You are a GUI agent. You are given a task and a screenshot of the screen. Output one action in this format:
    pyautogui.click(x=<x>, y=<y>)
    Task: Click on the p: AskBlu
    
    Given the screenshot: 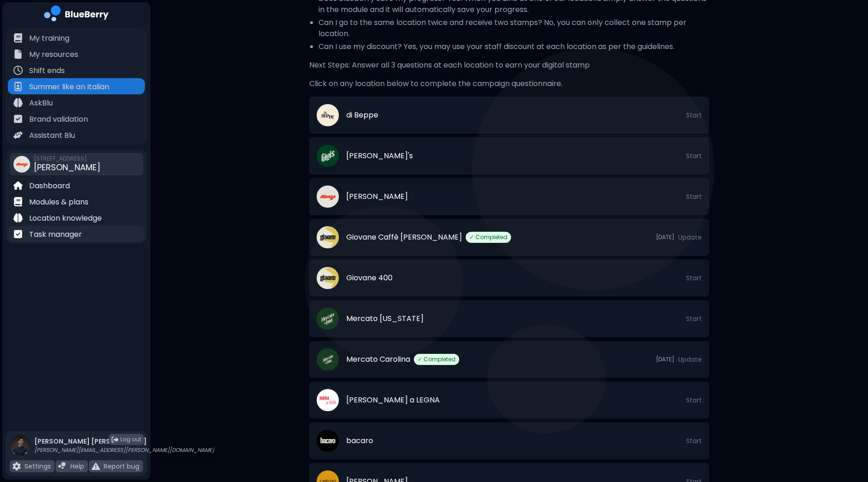 What is the action you would take?
    pyautogui.click(x=41, y=103)
    